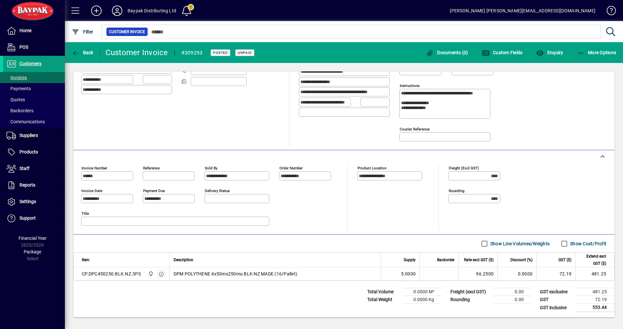 This screenshot has width=623, height=329. What do you see at coordinates (137, 53) in the screenshot?
I see `div: Customer Invoice` at bounding box center [137, 53].